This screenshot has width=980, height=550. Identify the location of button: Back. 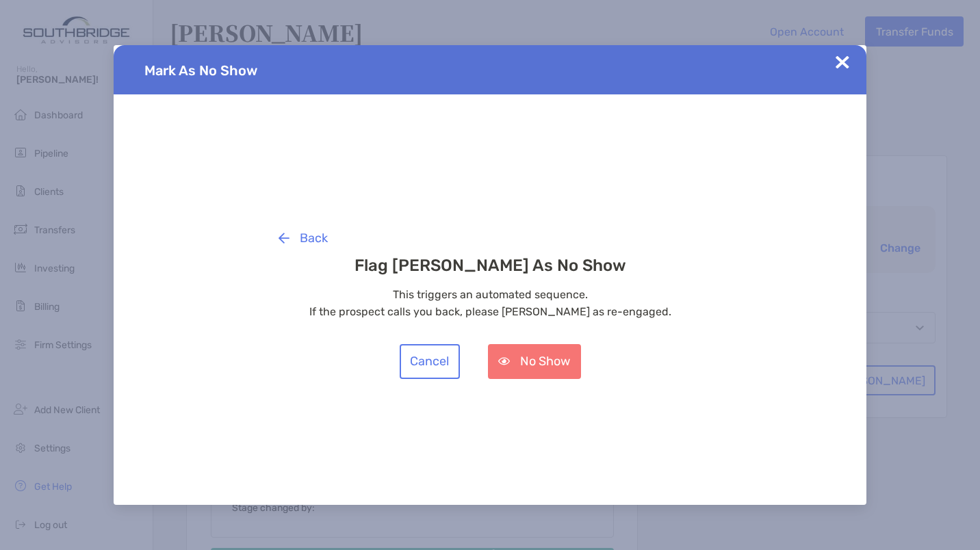
(302, 238).